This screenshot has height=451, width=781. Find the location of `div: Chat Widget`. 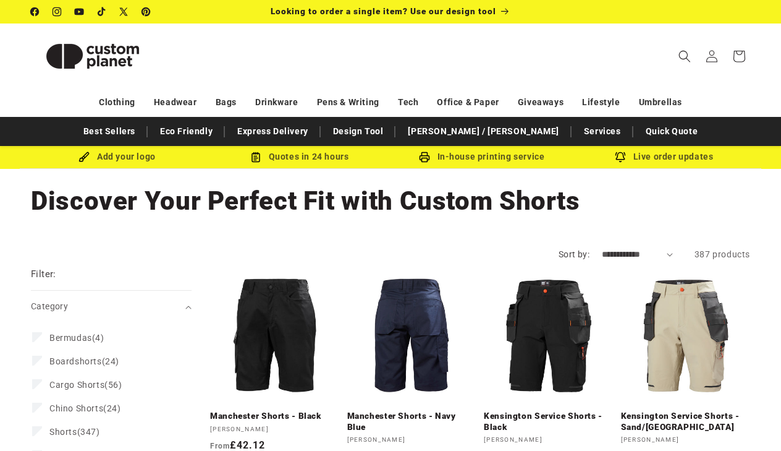

div: Chat Widget is located at coordinates (675, 384).